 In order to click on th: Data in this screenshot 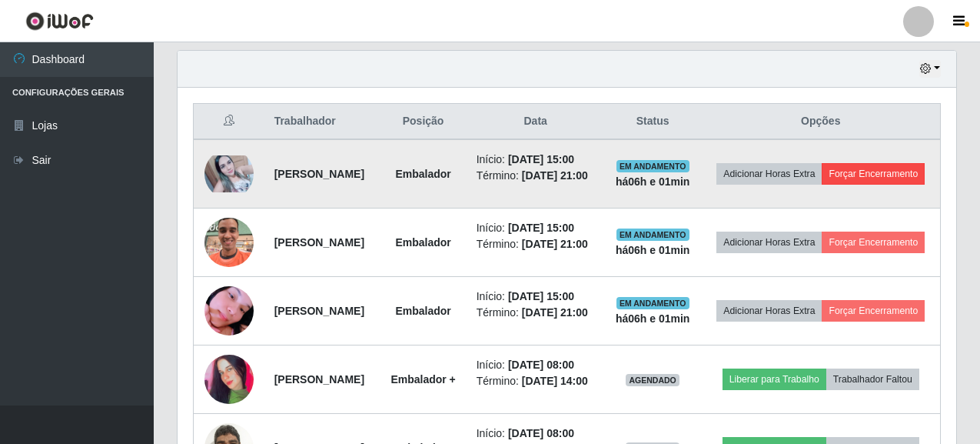, I will do `click(536, 122)`.